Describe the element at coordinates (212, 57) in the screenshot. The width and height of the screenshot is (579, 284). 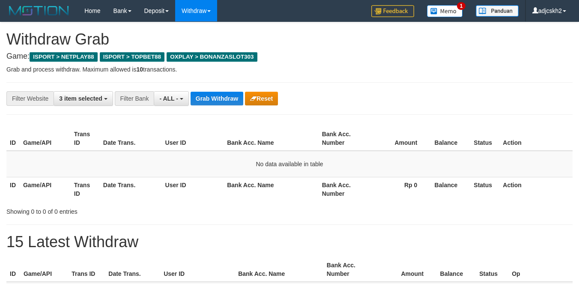
I see `span: OXPLAY > BONANZASLOT303` at that location.